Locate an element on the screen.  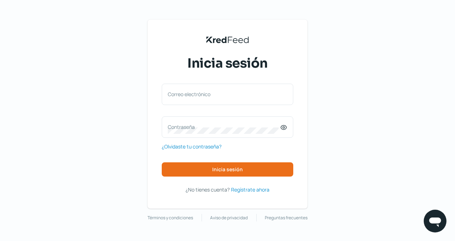
a: Aviso de privacidad is located at coordinates (229, 218).